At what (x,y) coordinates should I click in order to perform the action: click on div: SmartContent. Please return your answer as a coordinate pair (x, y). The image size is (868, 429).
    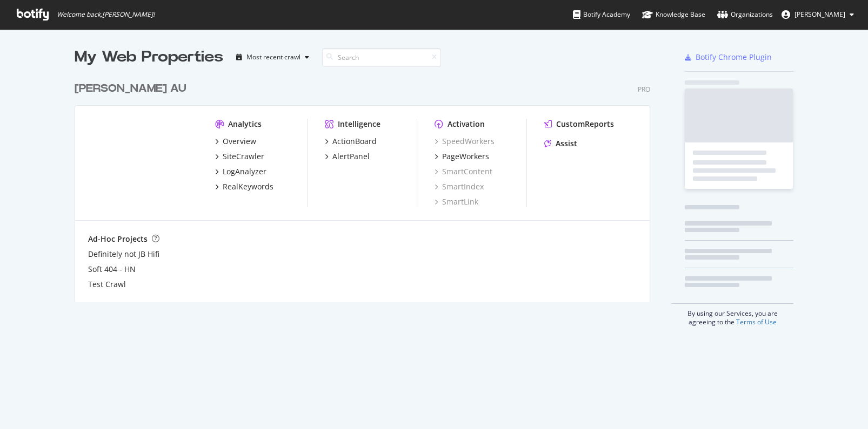
    Looking at the image, I should click on (463, 171).